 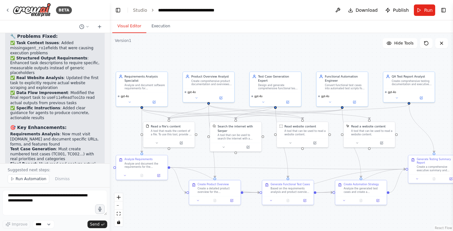 I want to click on span: Hide Tools, so click(x=404, y=43).